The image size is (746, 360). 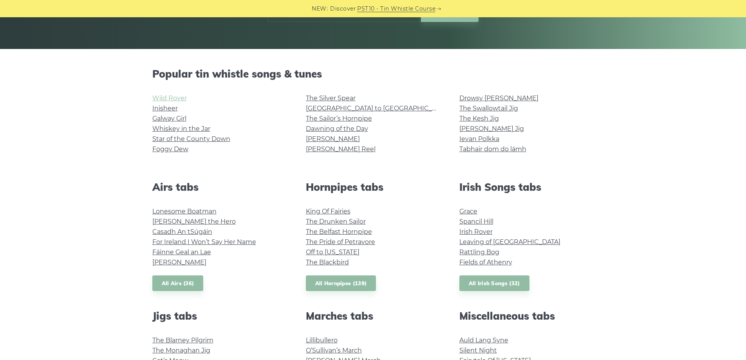 What do you see at coordinates (483, 340) in the screenshot?
I see `a: Auld Lang Syne` at bounding box center [483, 340].